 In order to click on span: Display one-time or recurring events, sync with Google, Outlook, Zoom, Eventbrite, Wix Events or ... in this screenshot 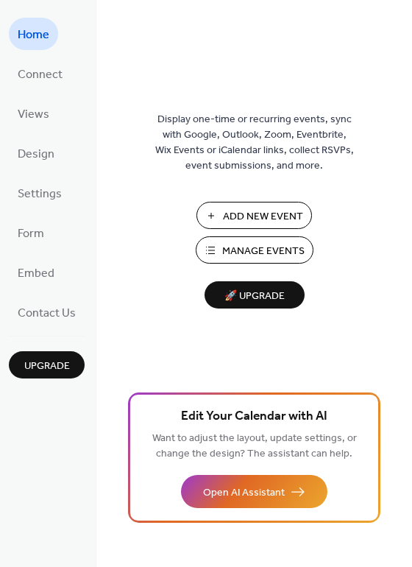, I will do `click(255, 143)`.